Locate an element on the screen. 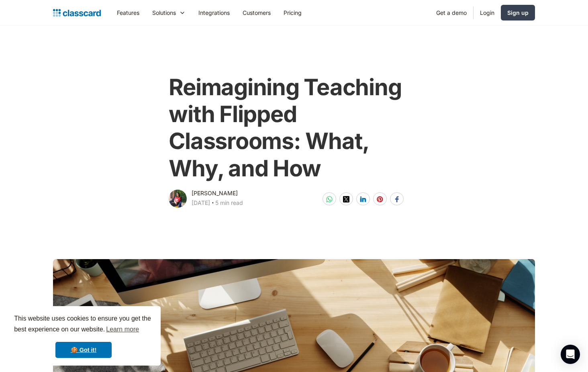  h1: Reimagining Teaching with Flipped Classrooms: What, Why, and How is located at coordinates (294, 128).